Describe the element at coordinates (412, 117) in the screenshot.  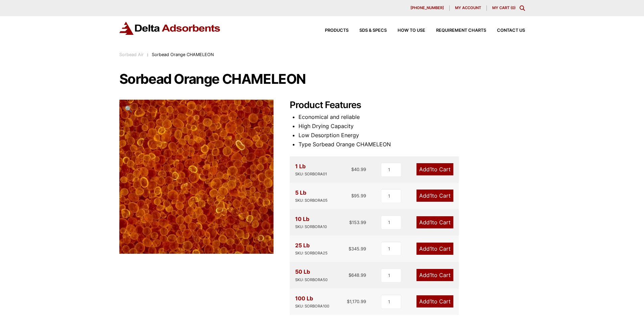
I see `li: Economical and reliable` at that location.